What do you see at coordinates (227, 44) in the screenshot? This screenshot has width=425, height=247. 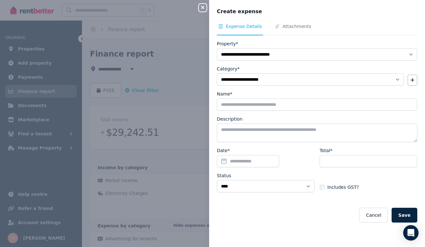 I see `label: Property*` at bounding box center [227, 44].